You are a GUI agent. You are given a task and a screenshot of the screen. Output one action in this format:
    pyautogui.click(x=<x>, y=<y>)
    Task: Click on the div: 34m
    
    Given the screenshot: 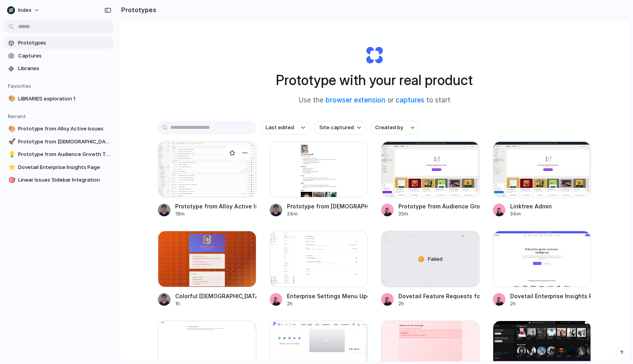 What is the action you would take?
    pyautogui.click(x=532, y=214)
    